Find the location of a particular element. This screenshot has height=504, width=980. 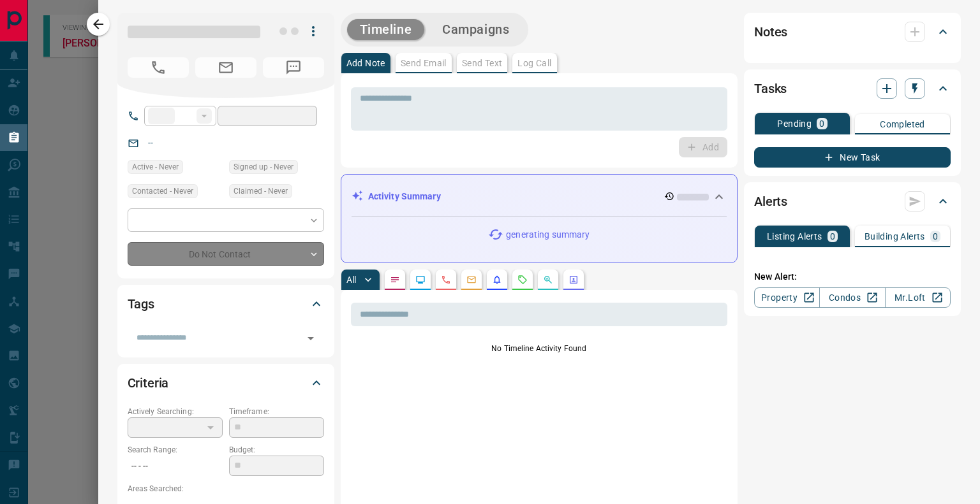

button: Open is located at coordinates (311, 338).